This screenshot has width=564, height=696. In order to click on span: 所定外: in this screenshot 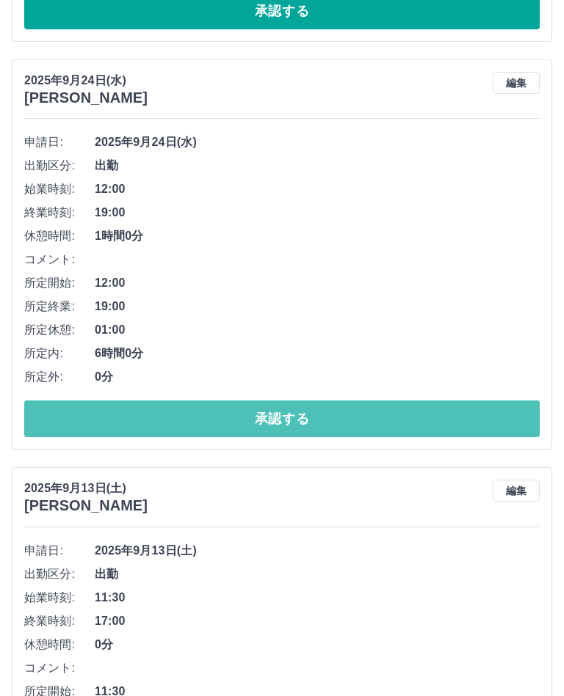, I will do `click(59, 377)`.